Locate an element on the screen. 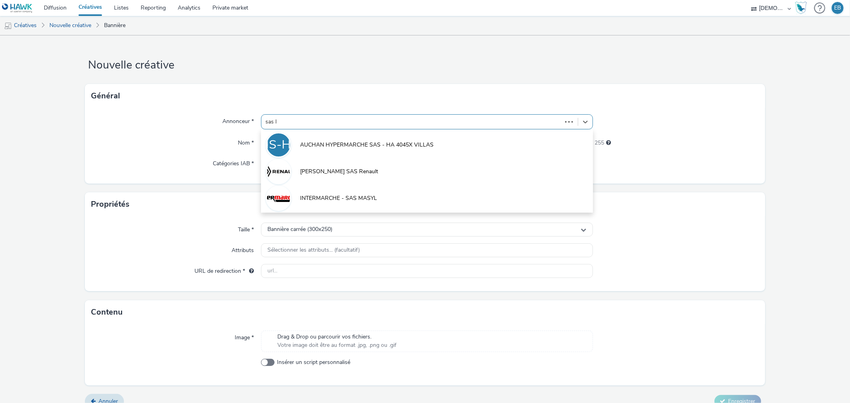 The height and width of the screenshot is (403, 850). img: mobile is located at coordinates (8, 26).